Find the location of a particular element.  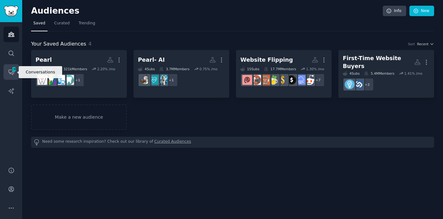

div: First-Time Website Buyers is located at coordinates (378, 62).